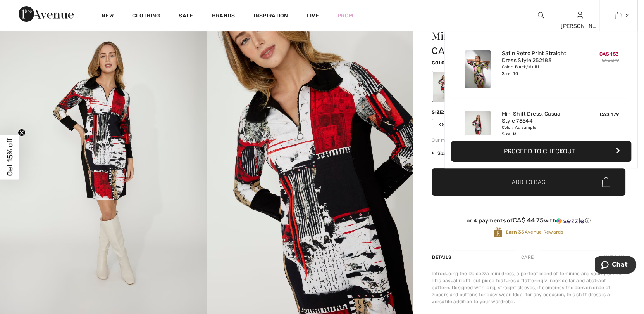 Image resolution: width=644 pixels, height=314 pixels. I want to click on a: Prom, so click(345, 16).